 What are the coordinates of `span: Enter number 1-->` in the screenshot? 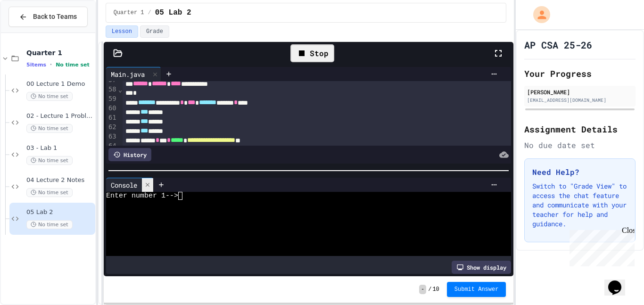 It's located at (142, 196).